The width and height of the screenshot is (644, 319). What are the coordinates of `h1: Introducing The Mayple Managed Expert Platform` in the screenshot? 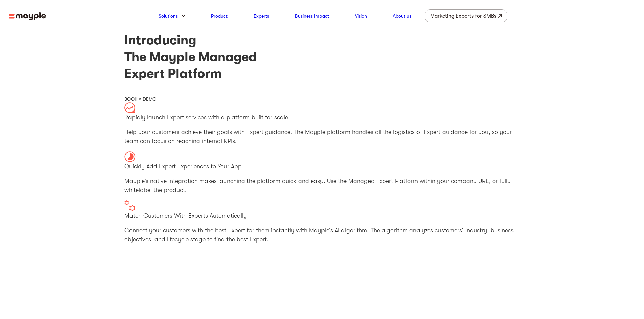 It's located at (322, 57).